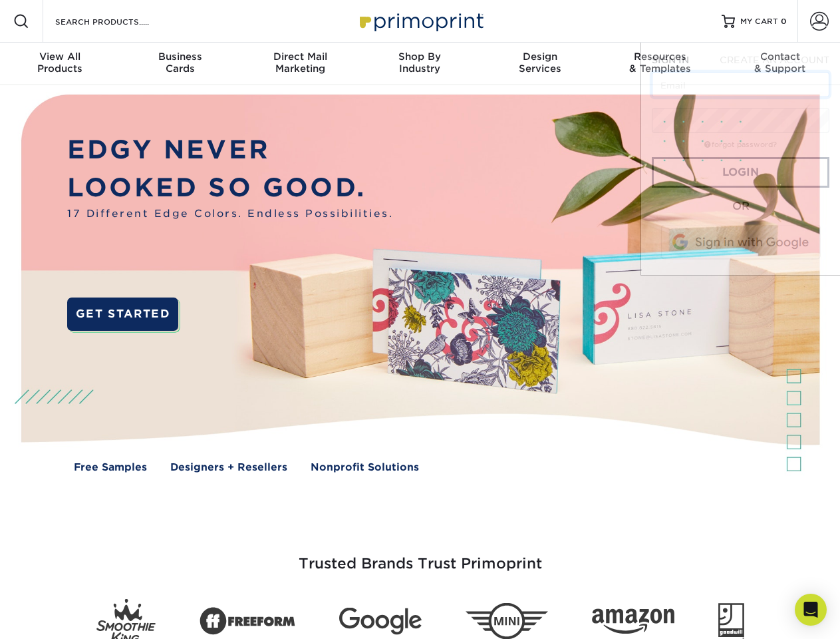  Describe the element at coordinates (230, 213) in the screenshot. I see `span: 17 Different Edge Colors. Endless Possibilities.` at that location.